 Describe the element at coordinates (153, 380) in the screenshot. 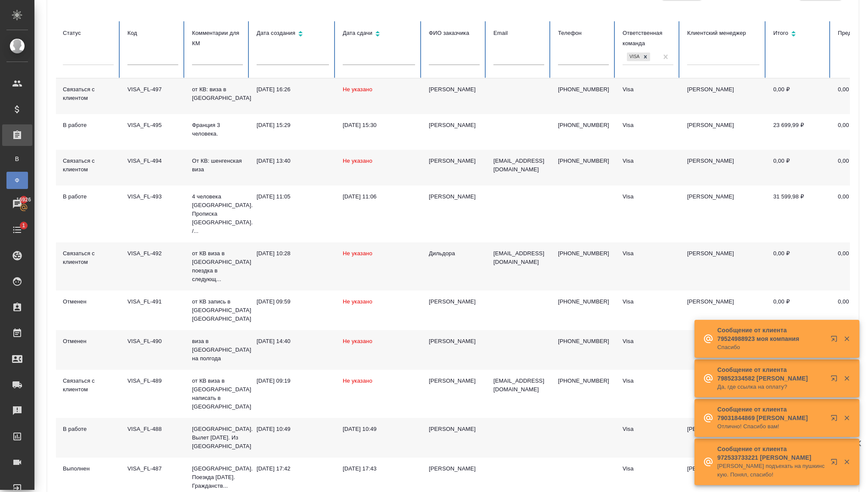

I see `div: VISA_FL-489` at that location.